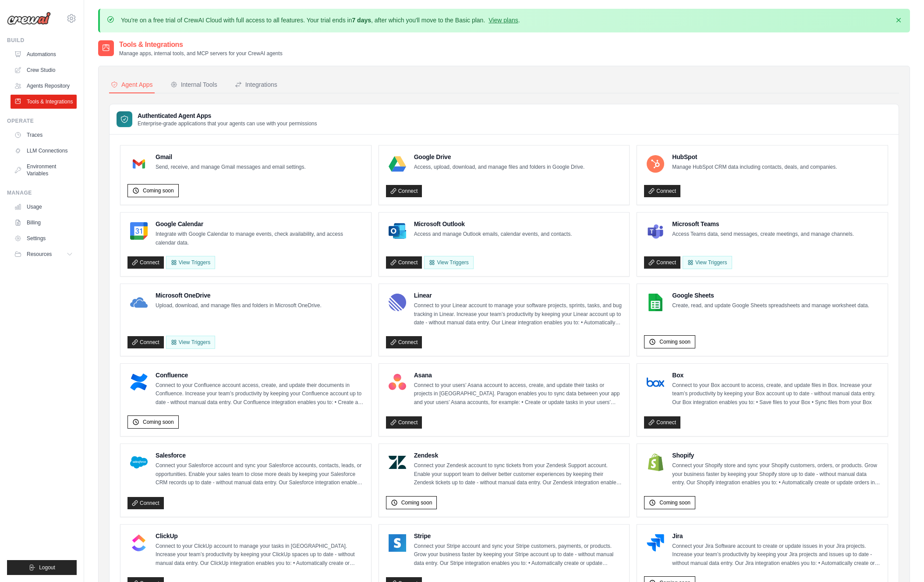 The height and width of the screenshot is (582, 924). What do you see at coordinates (139, 382) in the screenshot?
I see `img: Confluence Logo` at bounding box center [139, 382].